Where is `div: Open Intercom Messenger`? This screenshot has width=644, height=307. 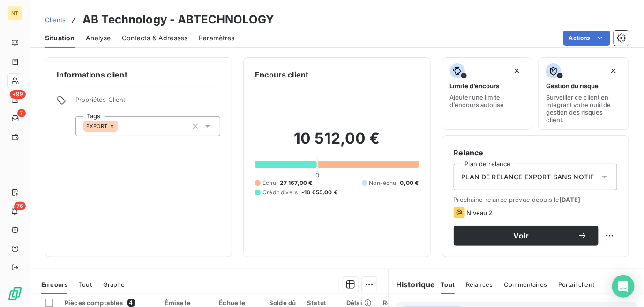
div: Open Intercom Messenger is located at coordinates (623, 286).